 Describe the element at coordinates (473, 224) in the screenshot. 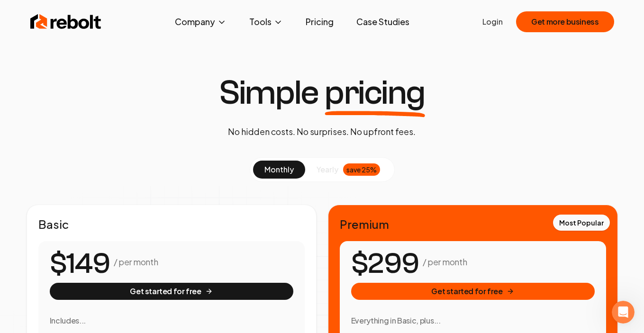

I see `h2: Premium` at that location.